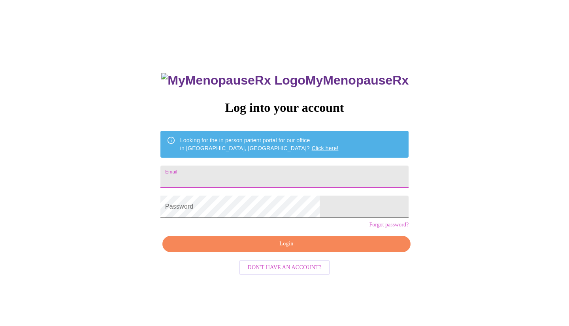  What do you see at coordinates (389, 225) in the screenshot?
I see `a: Forgot password?` at bounding box center [389, 225].